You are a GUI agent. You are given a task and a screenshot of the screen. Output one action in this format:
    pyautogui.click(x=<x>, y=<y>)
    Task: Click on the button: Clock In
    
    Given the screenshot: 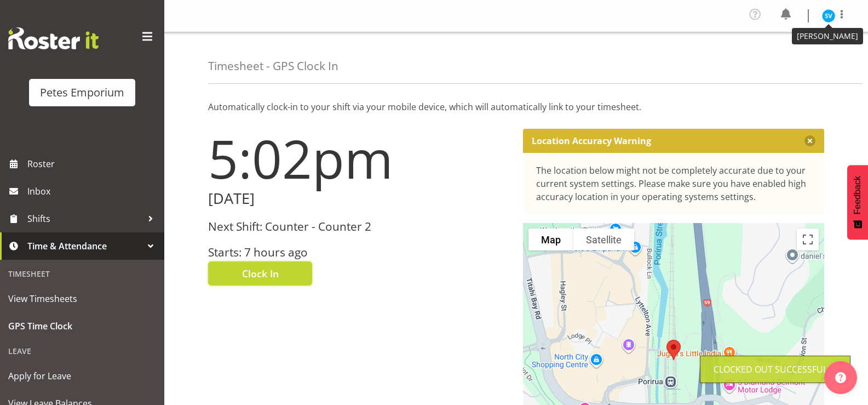 What is the action you would take?
    pyautogui.click(x=261, y=273)
    